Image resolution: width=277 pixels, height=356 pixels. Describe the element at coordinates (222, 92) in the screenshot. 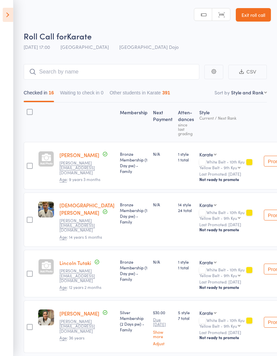

I see `label: Sort by` at that location.